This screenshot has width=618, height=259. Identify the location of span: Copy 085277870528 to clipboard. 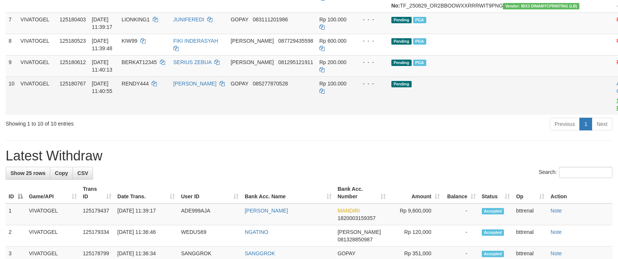
(270, 84).